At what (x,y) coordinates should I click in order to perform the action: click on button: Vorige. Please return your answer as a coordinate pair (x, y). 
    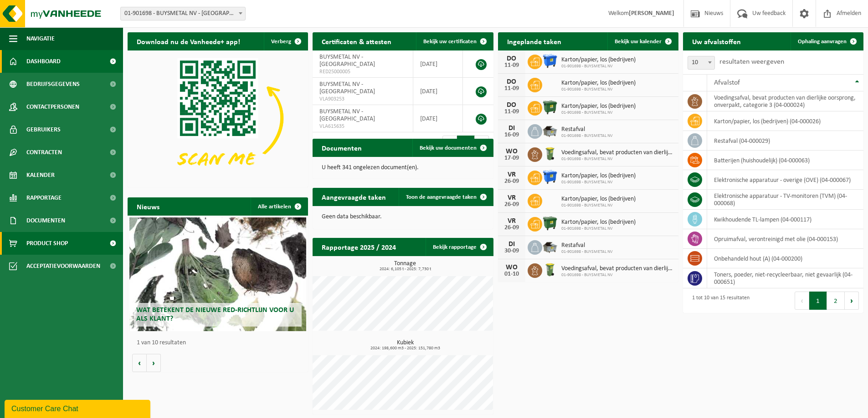
    Looking at the image, I should click on (140, 363).